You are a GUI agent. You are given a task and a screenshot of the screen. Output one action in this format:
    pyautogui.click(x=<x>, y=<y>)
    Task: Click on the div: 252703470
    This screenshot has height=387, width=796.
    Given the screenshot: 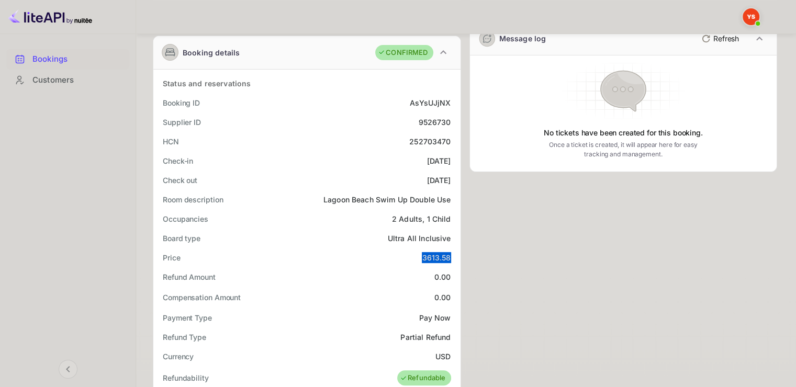 What is the action you would take?
    pyautogui.click(x=430, y=141)
    